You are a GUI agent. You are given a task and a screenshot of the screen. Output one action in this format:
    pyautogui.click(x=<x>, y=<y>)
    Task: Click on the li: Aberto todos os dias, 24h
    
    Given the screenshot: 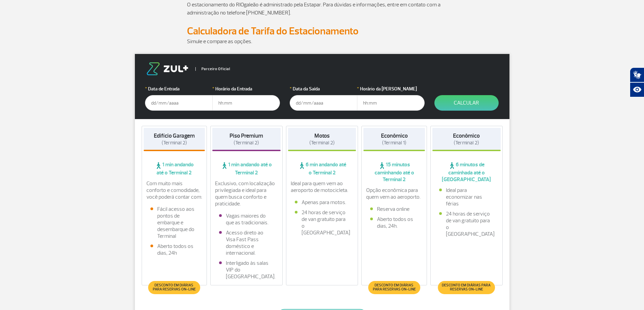 What is the action you would take?
    pyautogui.click(x=174, y=250)
    